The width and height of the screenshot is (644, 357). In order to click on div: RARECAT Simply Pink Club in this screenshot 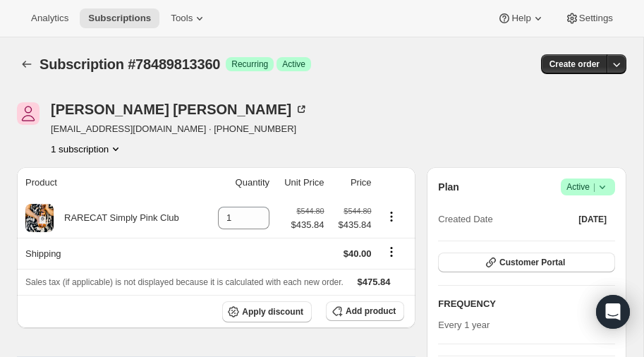, I will do `click(117, 218)`.